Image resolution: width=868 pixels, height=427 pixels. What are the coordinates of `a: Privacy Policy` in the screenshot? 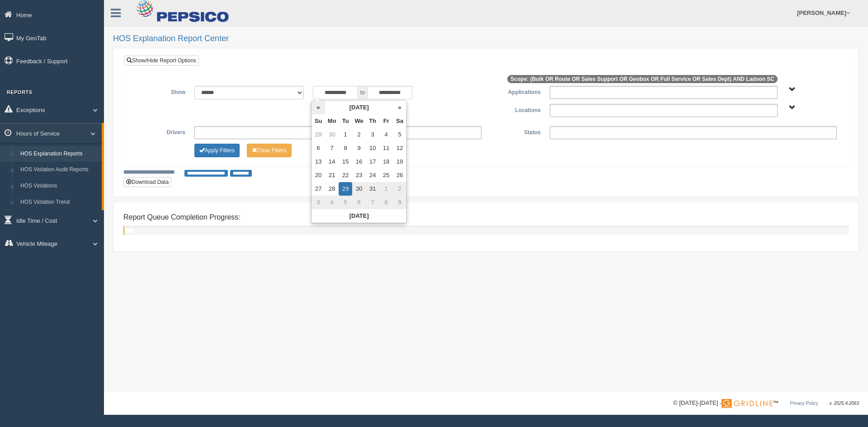 It's located at (804, 403).